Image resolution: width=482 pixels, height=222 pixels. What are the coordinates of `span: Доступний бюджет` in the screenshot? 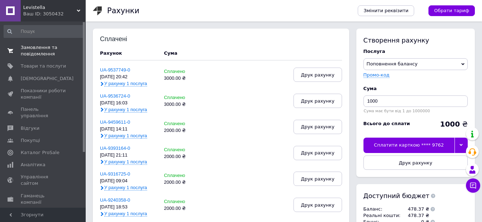 It's located at (397, 195).